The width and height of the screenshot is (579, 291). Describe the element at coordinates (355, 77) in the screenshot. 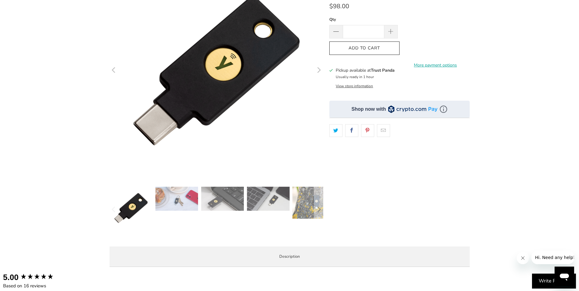

I see `small: Usually ready in 1 hour` at that location.